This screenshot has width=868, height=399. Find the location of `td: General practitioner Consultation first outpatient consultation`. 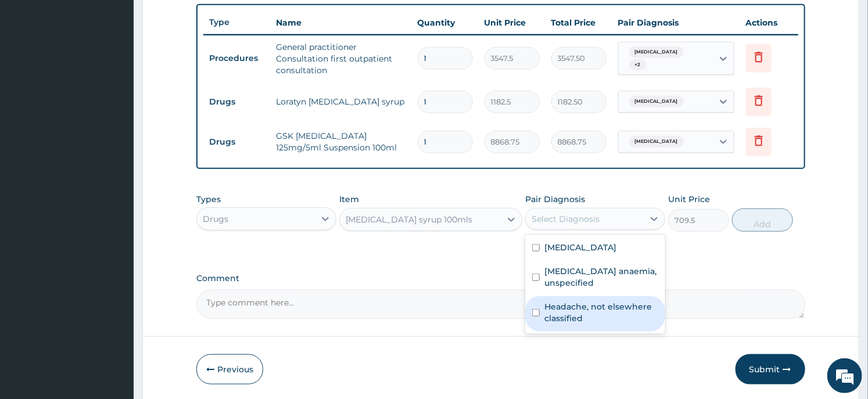

td: General practitioner Consultation first outpatient consultation is located at coordinates (340, 59).